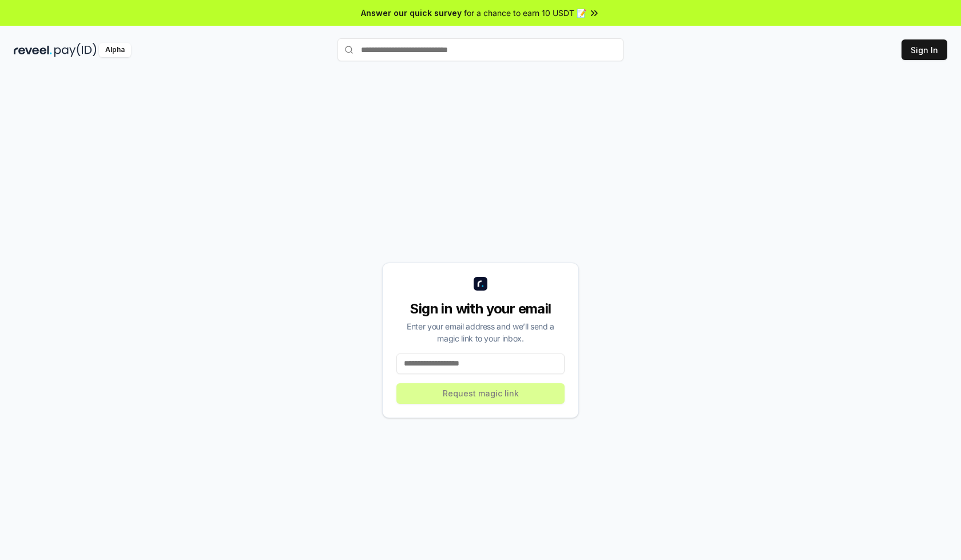  Describe the element at coordinates (481, 309) in the screenshot. I see `div: Sign in with your email` at that location.